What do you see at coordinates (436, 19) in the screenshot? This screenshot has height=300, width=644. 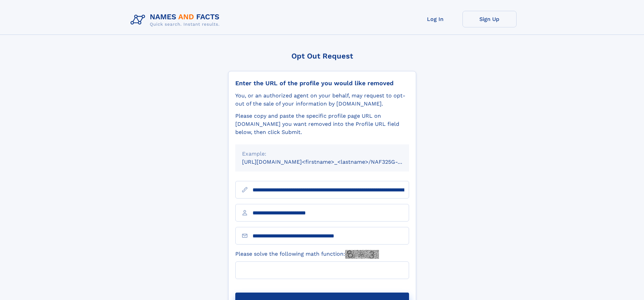 I see `a: Log In` at bounding box center [436, 19].